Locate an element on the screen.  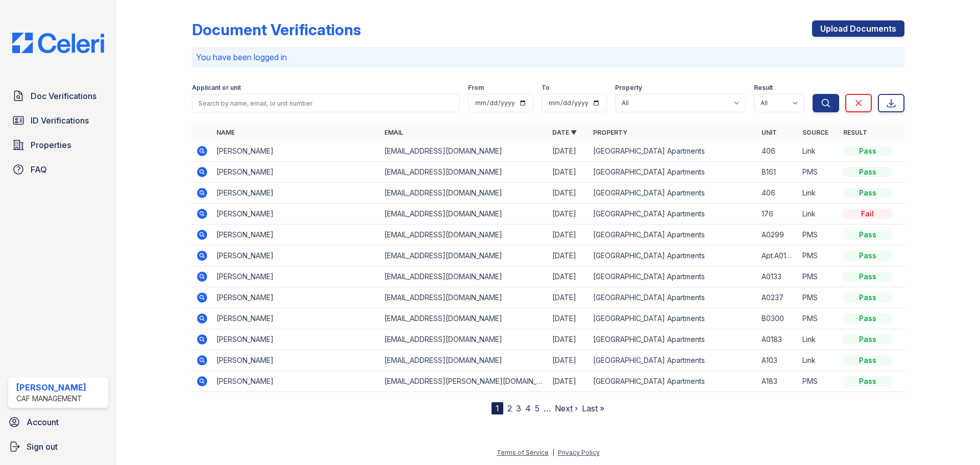
div: Document Verifications is located at coordinates (276, 30).